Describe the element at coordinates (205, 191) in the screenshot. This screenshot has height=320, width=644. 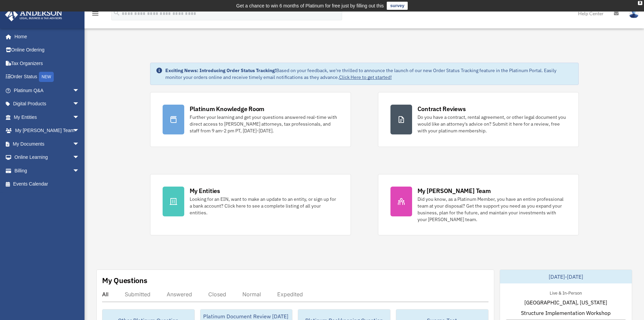
I see `div: My Entities` at that location.